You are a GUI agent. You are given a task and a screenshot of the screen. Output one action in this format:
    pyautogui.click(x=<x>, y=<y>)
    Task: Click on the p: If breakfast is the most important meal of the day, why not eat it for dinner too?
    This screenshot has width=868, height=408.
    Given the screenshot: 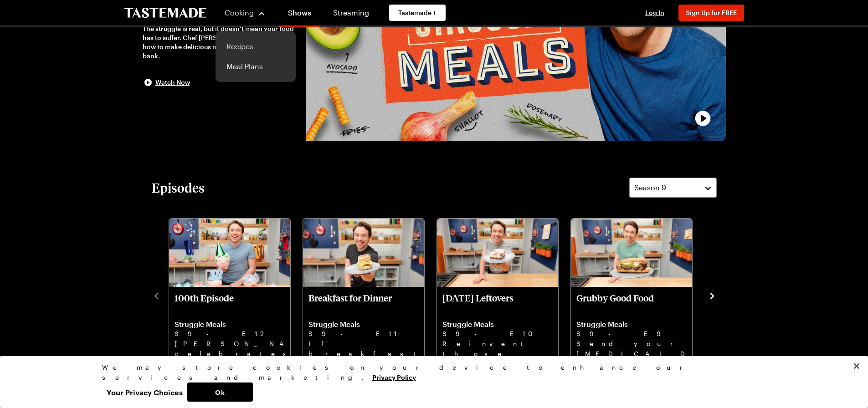 What is the action you would take?
    pyautogui.click(x=363, y=353)
    